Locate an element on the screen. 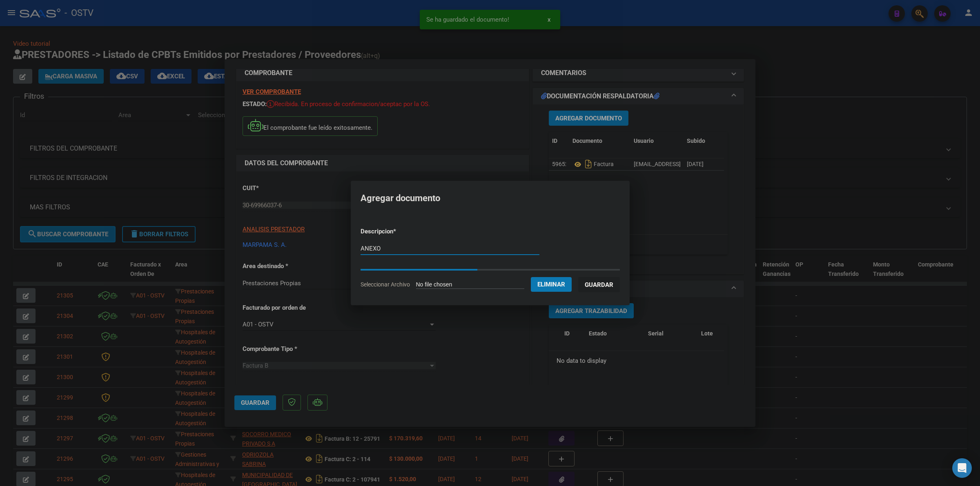  span: Seleccionar Archivo is located at coordinates (385, 285).